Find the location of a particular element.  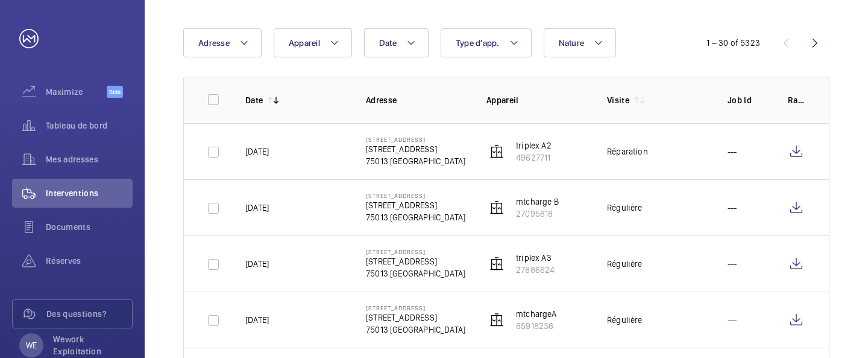

span: Des questions? is located at coordinates (89, 314).